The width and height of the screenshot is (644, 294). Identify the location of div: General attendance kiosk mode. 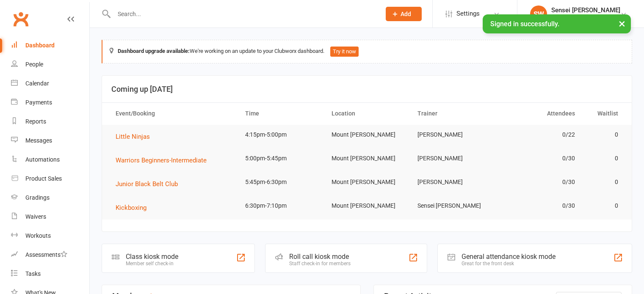
(509, 257).